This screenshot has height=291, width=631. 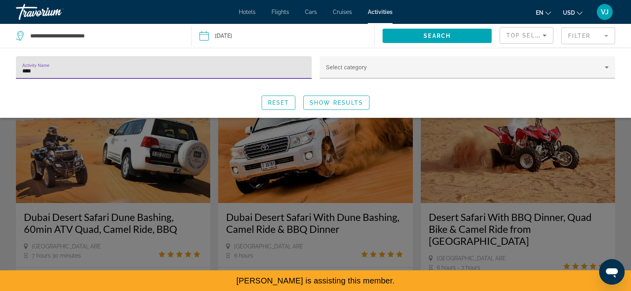 What do you see at coordinates (280, 12) in the screenshot?
I see `a: Flights` at bounding box center [280, 12].